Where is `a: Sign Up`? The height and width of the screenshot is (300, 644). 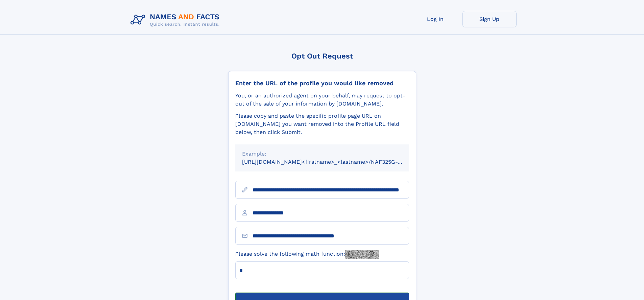 a: Sign Up is located at coordinates (489, 19).